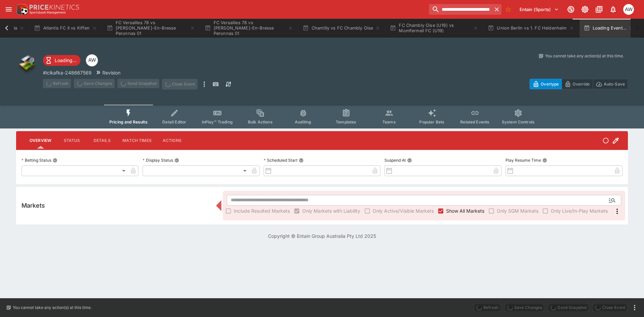 The image size is (644, 317). I want to click on button: Documentation, so click(599, 9).